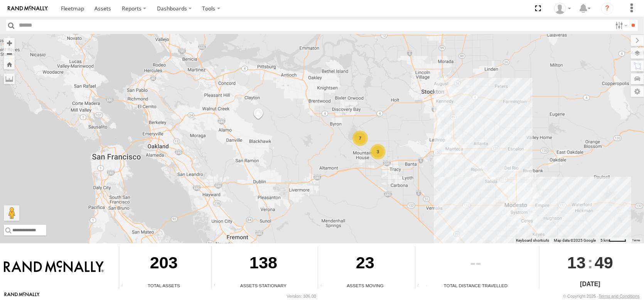 The image size is (644, 300). Describe the element at coordinates (9, 54) in the screenshot. I see `button: Zoom out` at that location.